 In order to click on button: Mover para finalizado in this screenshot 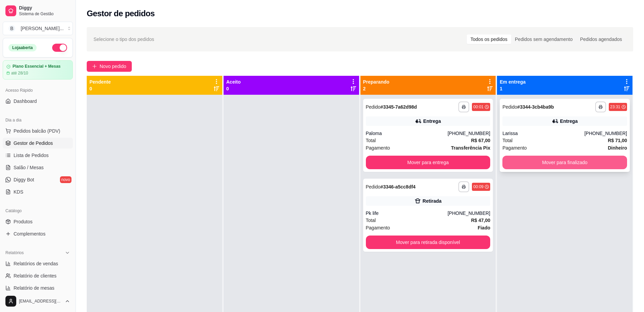, I will do `click(565, 163)`.